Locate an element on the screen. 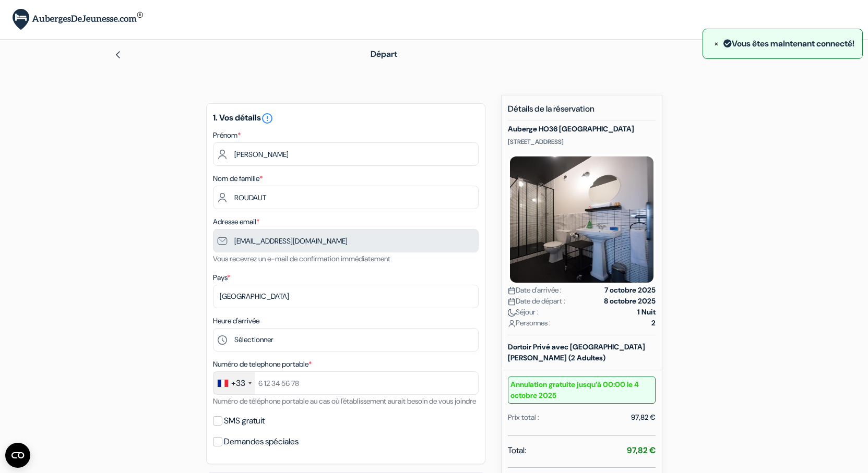  label: SMS gratuit is located at coordinates (244, 421).